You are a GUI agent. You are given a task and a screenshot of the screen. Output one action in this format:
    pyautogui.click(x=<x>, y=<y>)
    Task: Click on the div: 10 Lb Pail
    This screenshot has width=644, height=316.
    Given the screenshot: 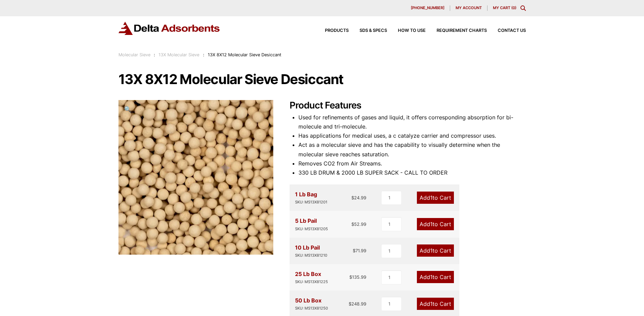 What is the action you would take?
    pyautogui.click(x=311, y=251)
    